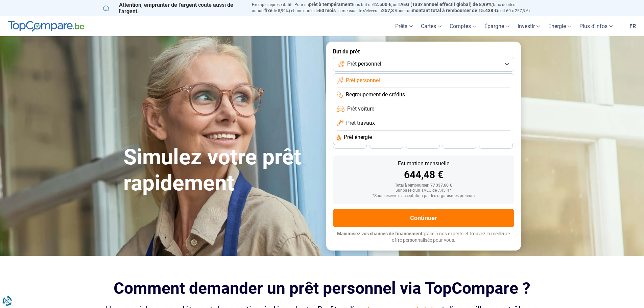 The width and height of the screenshot is (644, 308). What do you see at coordinates (404, 26) in the screenshot?
I see `a: Prêts` at bounding box center [404, 26].